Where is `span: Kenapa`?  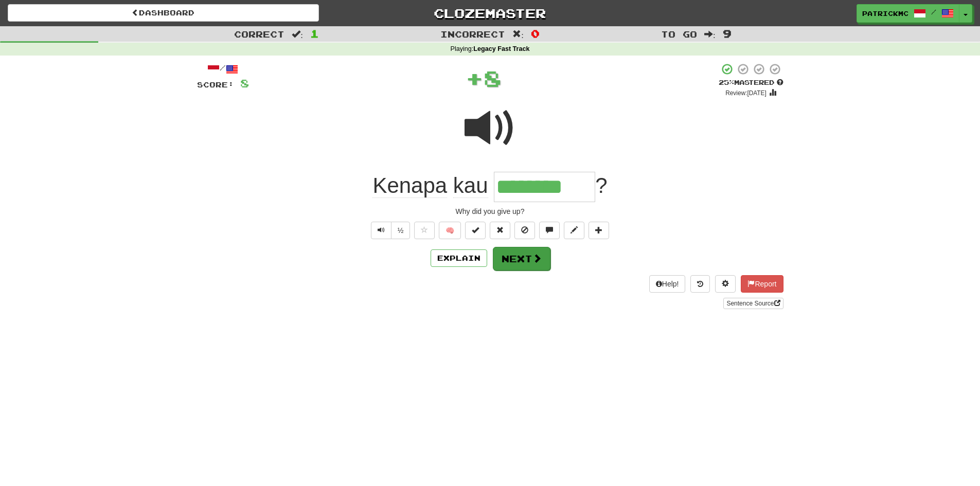 span: Kenapa is located at coordinates (409, 186).